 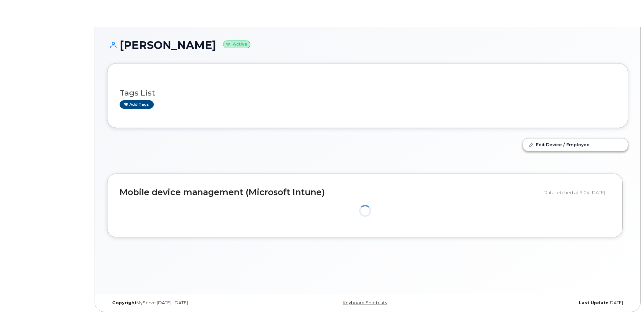 What do you see at coordinates (236, 45) in the screenshot?
I see `small: Active` at bounding box center [236, 45].